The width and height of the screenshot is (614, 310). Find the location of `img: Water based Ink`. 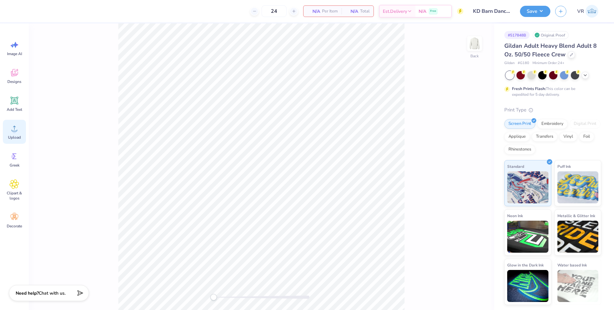

img: Water based Ink is located at coordinates (578, 286).